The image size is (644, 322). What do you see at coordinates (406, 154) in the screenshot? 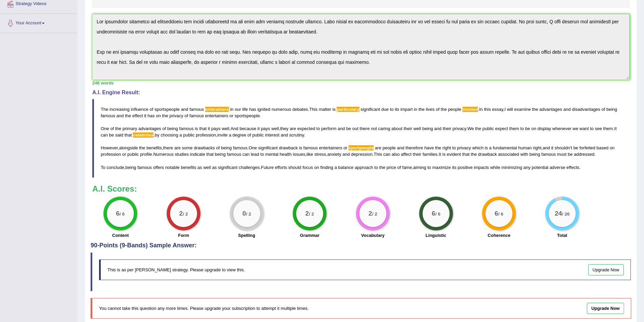
I see `span: affect` at bounding box center [406, 154].